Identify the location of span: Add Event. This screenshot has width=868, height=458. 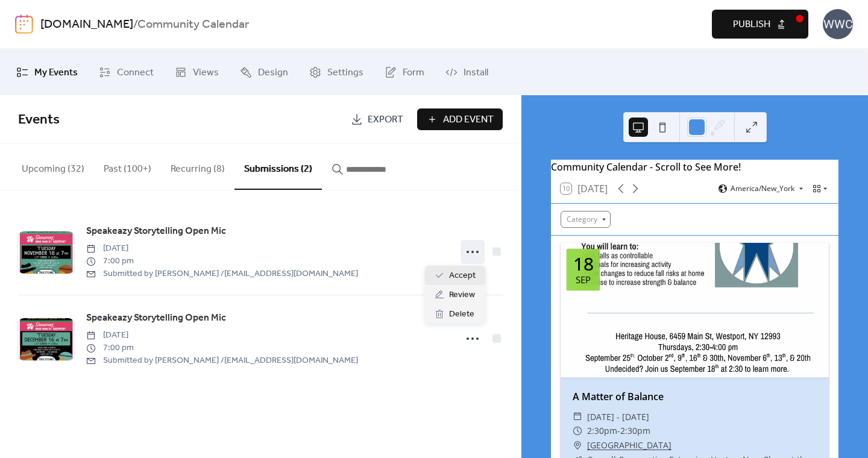
(468, 120).